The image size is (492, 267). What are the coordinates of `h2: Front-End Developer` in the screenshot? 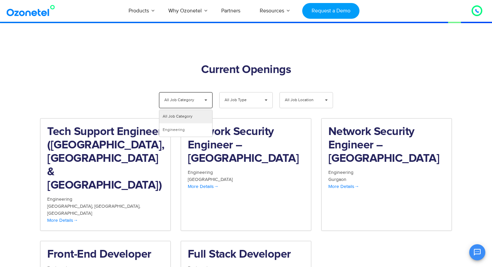 It's located at (105, 254).